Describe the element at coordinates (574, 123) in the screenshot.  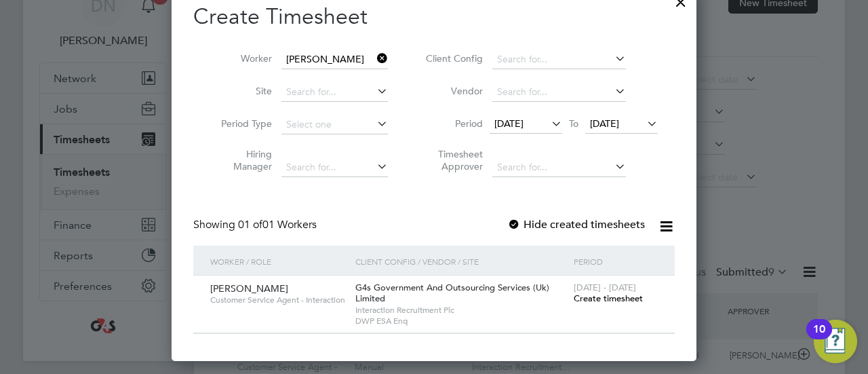
I see `span: To` at that location.